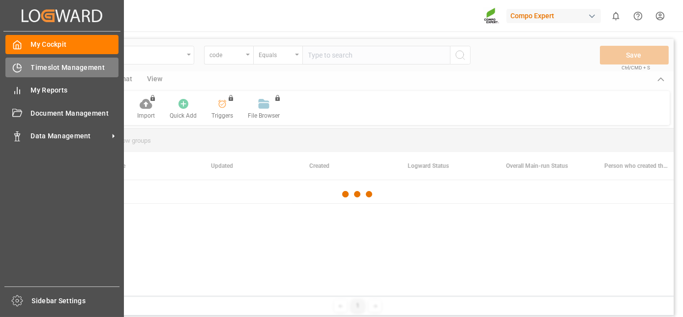  Describe the element at coordinates (75, 67) in the screenshot. I see `span: Timeslot Management` at that location.